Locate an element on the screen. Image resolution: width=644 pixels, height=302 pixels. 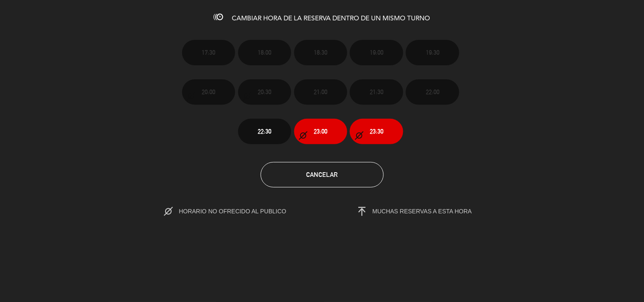
span: 20:30 is located at coordinates (265, 92).